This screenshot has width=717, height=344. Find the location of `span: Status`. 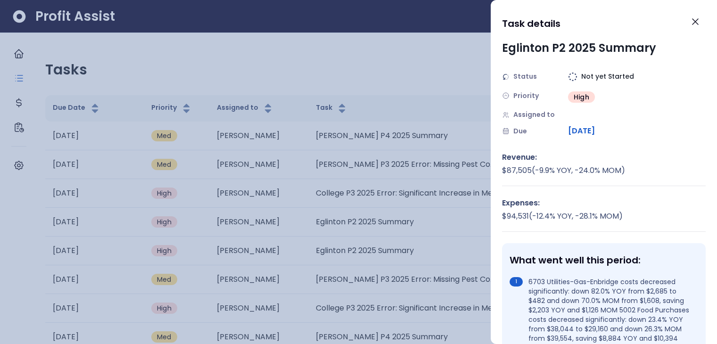

span: Status is located at coordinates (525, 76).